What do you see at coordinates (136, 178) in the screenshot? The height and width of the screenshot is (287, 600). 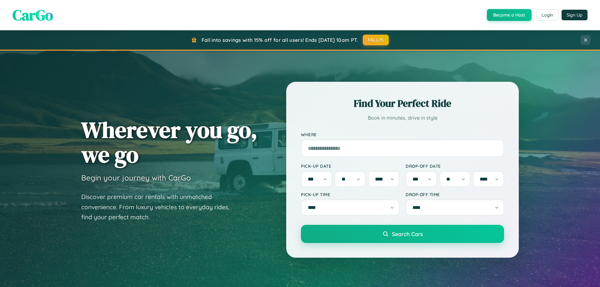 I see `h3: Begin your journey with CarGo` at bounding box center [136, 178].